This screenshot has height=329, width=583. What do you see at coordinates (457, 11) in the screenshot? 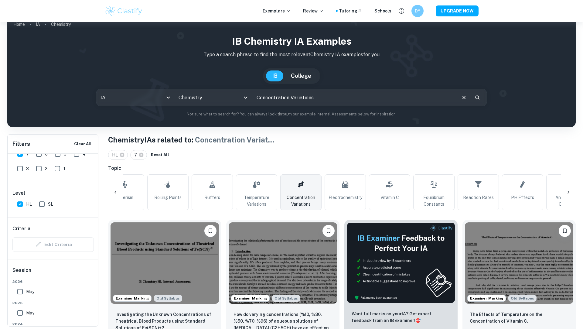
I see `button: UPGRADE NOW` at bounding box center [457, 11].